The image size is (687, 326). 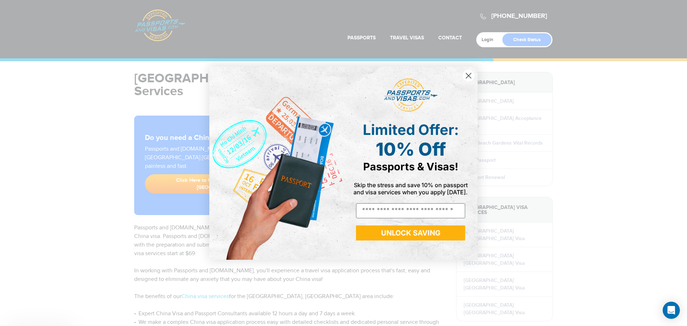 What do you see at coordinates (411, 166) in the screenshot?
I see `span: Passports & Visas!` at bounding box center [411, 166].